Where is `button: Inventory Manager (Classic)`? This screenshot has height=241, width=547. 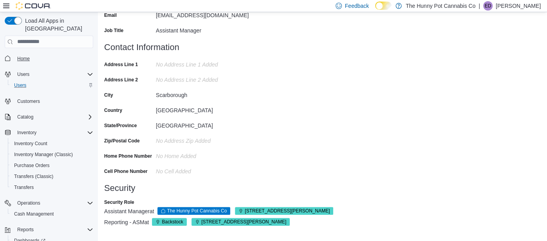
button: Inventory Manager (Classic) is located at coordinates (52, 155).